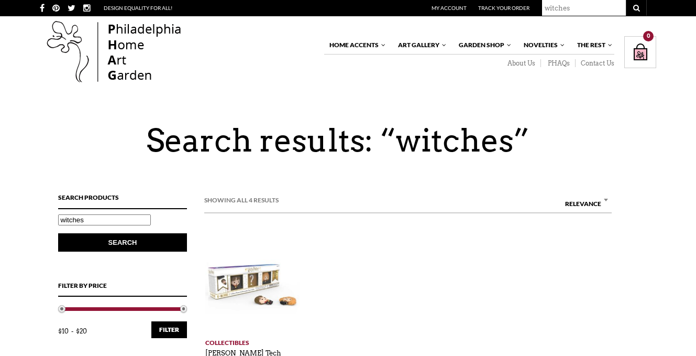 This screenshot has width=696, height=356. What do you see at coordinates (504, 8) in the screenshot?
I see `a: Track Your Order` at bounding box center [504, 8].